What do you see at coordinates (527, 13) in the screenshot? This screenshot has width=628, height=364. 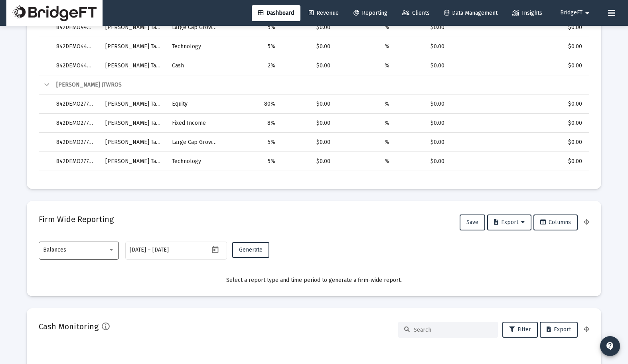 I see `span: Insights` at bounding box center [527, 13].